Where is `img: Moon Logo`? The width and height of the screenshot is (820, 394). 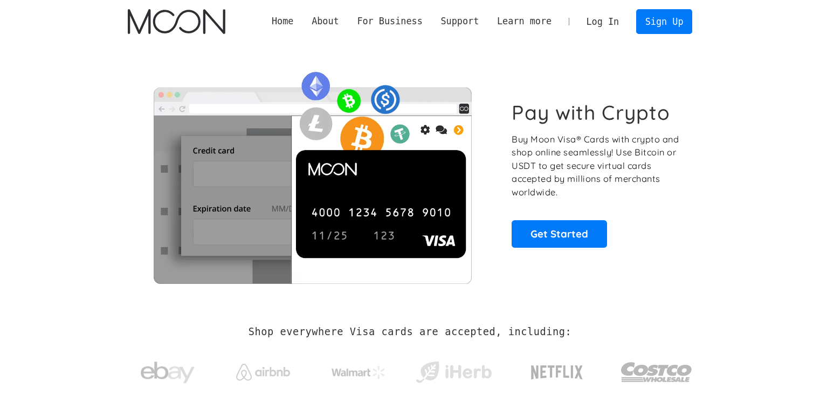
img: Moon Logo is located at coordinates (176, 22).